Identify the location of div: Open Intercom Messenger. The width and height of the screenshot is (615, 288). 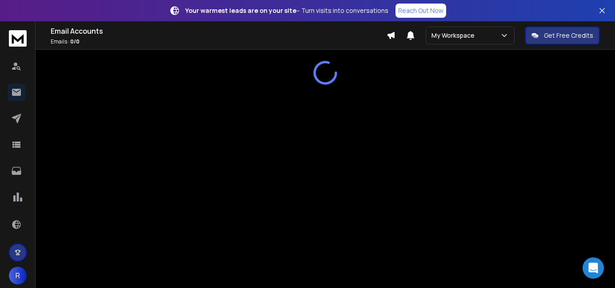
(593, 268).